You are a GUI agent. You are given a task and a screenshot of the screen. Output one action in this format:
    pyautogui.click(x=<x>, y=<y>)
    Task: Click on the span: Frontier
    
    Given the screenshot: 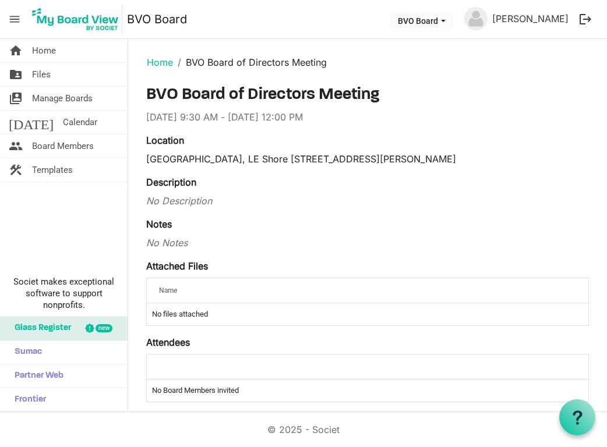 What is the action you would take?
    pyautogui.click(x=27, y=400)
    